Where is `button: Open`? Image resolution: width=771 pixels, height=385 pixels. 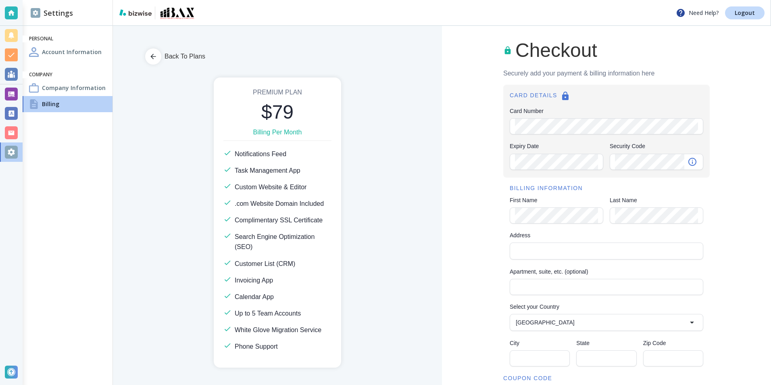 button: Open is located at coordinates (692, 322).